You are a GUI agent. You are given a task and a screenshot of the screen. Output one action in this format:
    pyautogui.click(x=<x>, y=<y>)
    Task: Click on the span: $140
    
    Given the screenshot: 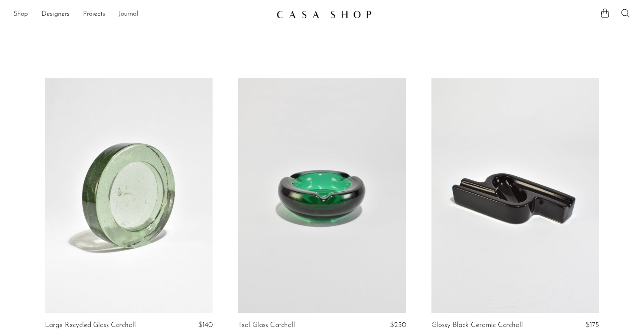 What is the action you would take?
    pyautogui.click(x=205, y=325)
    